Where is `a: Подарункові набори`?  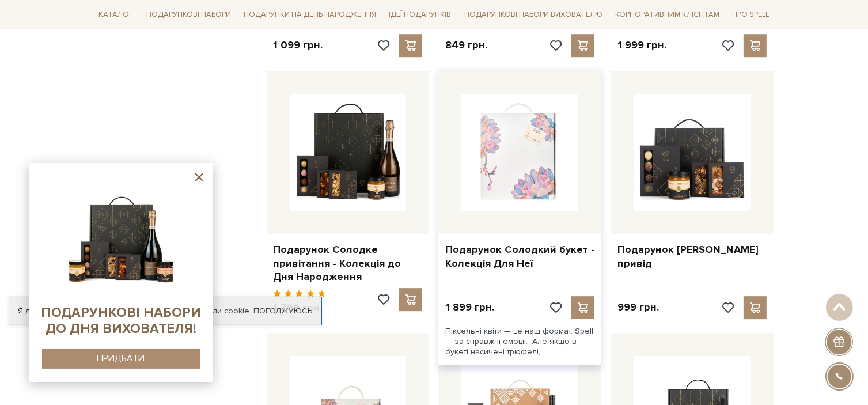
a: Подарункові набори is located at coordinates (189, 14).